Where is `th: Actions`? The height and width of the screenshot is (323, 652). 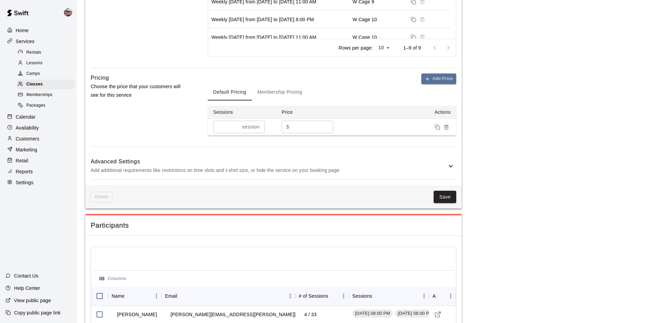
th: Actions is located at coordinates (400, 112).